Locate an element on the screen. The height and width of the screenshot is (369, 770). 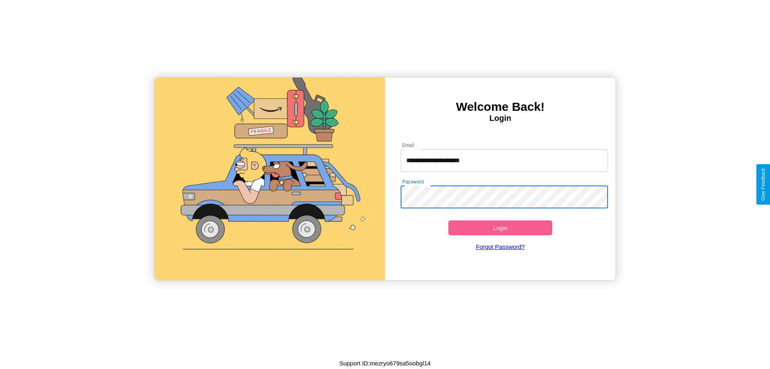
img: gif is located at coordinates (270, 179).